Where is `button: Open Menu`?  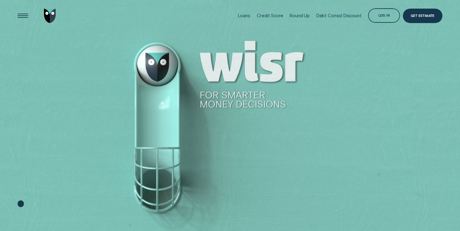
button: Open Menu is located at coordinates (23, 16).